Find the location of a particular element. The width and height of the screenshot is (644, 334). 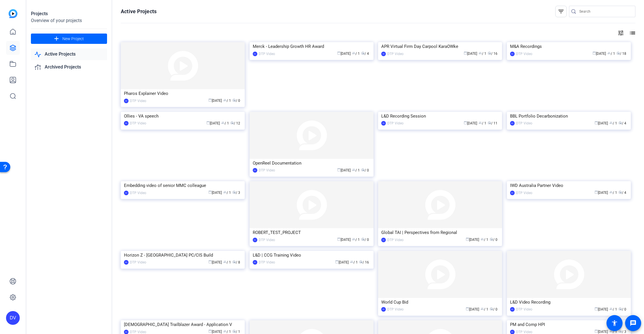

input: Search is located at coordinates (605, 12).